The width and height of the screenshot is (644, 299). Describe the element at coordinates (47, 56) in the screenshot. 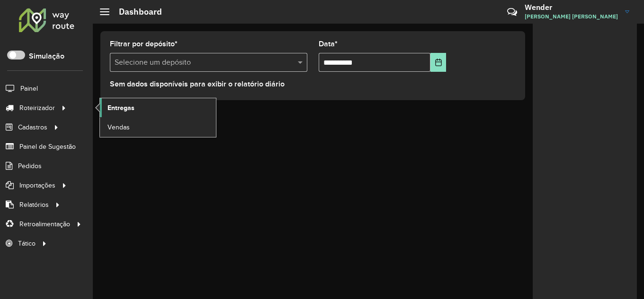

I see `label: Simulação` at that location.